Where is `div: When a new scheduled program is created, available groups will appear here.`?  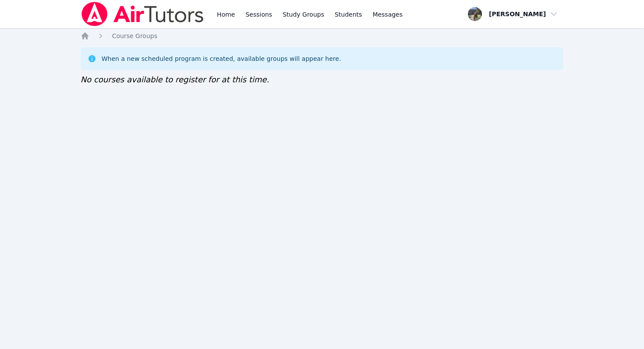
div: When a new scheduled program is created, available groups will appear here. is located at coordinates (221, 59).